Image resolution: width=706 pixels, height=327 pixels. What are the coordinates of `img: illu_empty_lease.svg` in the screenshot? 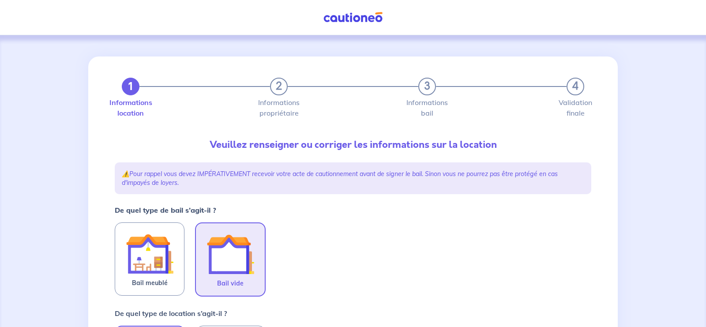 It's located at (230, 254).